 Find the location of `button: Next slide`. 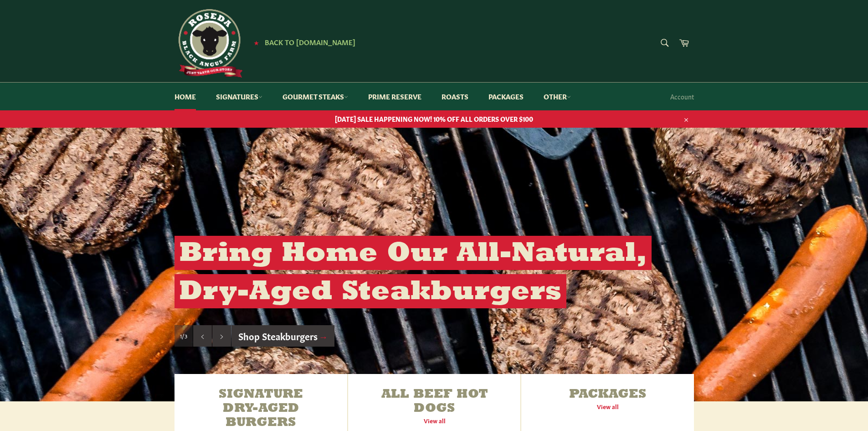

button: Next slide is located at coordinates (222, 336).